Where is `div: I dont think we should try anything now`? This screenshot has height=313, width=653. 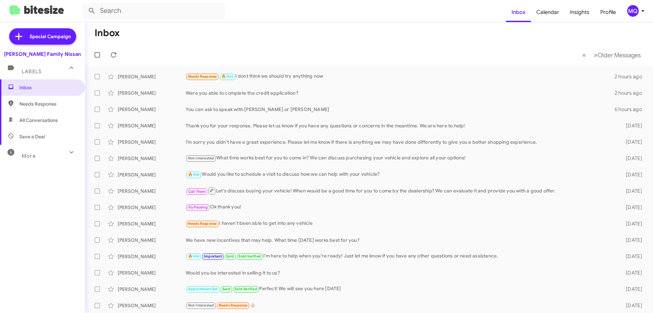
div: I dont think we should try anything now is located at coordinates (400, 76).